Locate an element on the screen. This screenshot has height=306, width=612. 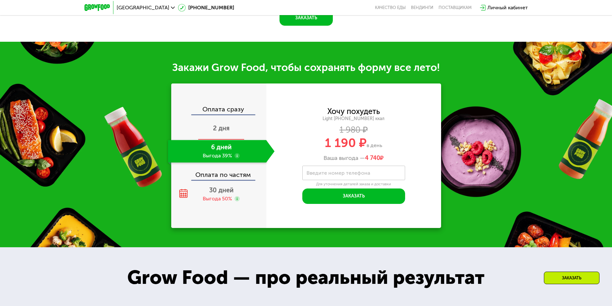
div: Для уточнения деталей заказа и доставки is located at coordinates (354, 184).